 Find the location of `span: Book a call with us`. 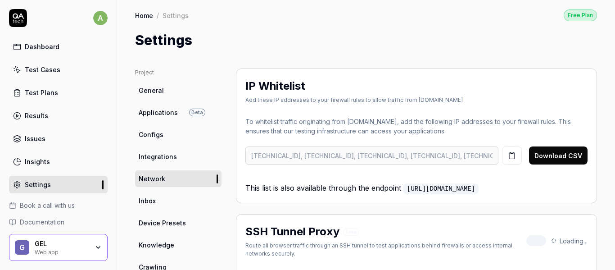

span: Book a call with us is located at coordinates (47, 205).